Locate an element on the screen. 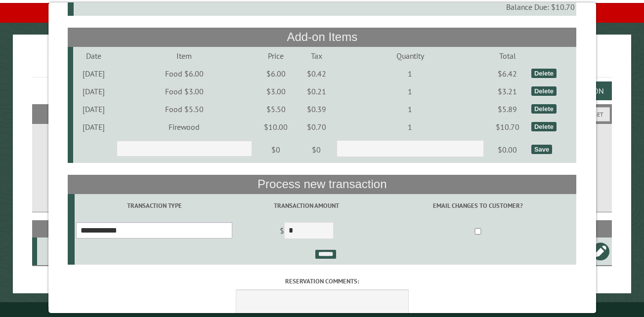 The width and height of the screenshot is (644, 317). td: Food $5.50 is located at coordinates (183, 109).